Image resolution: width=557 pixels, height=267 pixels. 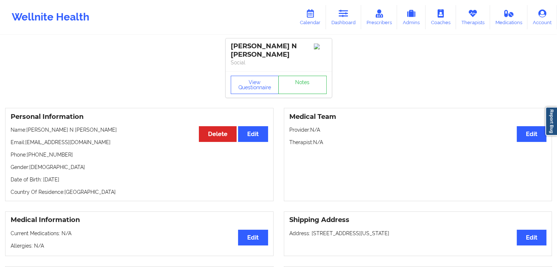 What do you see at coordinates (473, 17) in the screenshot?
I see `a: Therapists` at bounding box center [473, 17].